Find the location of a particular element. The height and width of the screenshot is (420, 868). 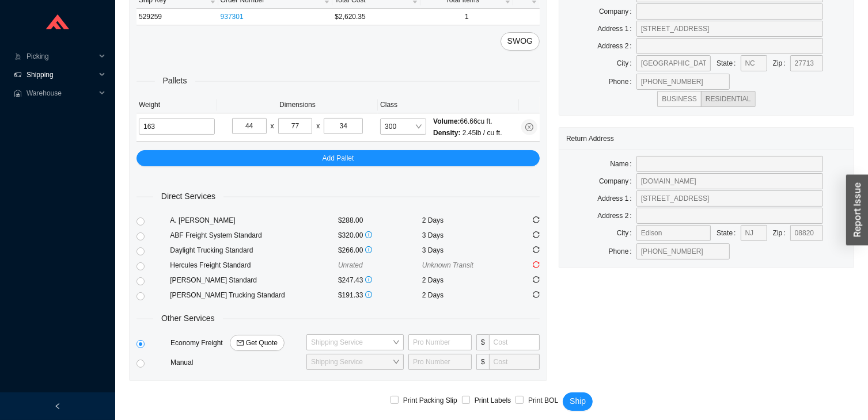

td: 529259 is located at coordinates (177, 17).